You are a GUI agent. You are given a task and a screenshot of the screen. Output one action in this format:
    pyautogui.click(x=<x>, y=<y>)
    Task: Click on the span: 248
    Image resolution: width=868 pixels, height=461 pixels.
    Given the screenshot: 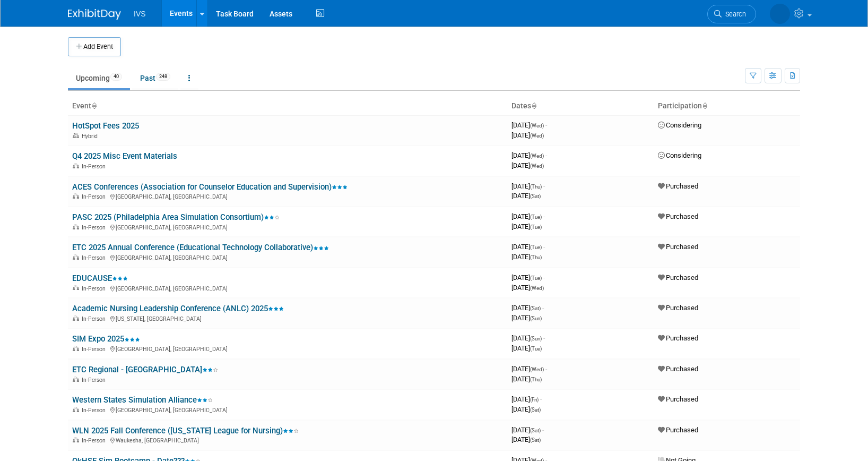 What is the action you would take?
    pyautogui.click(x=163, y=76)
    